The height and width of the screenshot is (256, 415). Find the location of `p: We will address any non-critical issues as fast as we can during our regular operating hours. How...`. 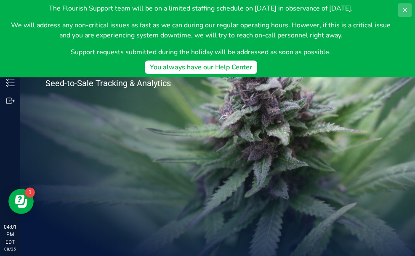

p: We will address any non-critical issues as fast as we can during our regular operating hours. How... is located at coordinates (201, 30).